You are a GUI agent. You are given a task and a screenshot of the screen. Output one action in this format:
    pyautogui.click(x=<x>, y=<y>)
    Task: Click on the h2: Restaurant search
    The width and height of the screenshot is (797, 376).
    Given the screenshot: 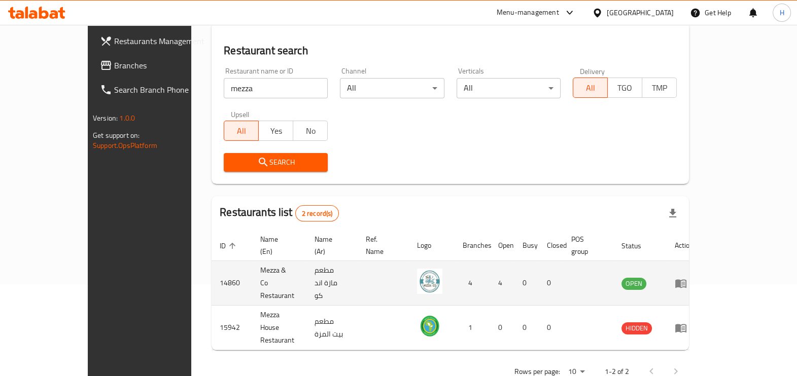 What is the action you would take?
    pyautogui.click(x=450, y=51)
    